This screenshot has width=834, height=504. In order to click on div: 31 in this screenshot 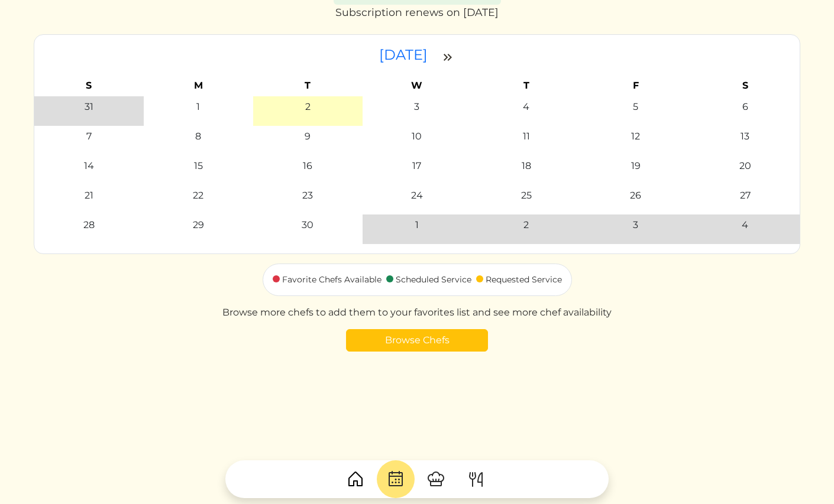, I will do `click(89, 107)`.